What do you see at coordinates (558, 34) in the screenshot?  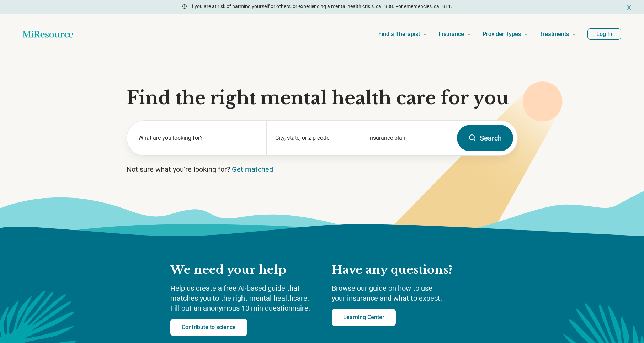 I see `a: Treatments` at bounding box center [558, 34].